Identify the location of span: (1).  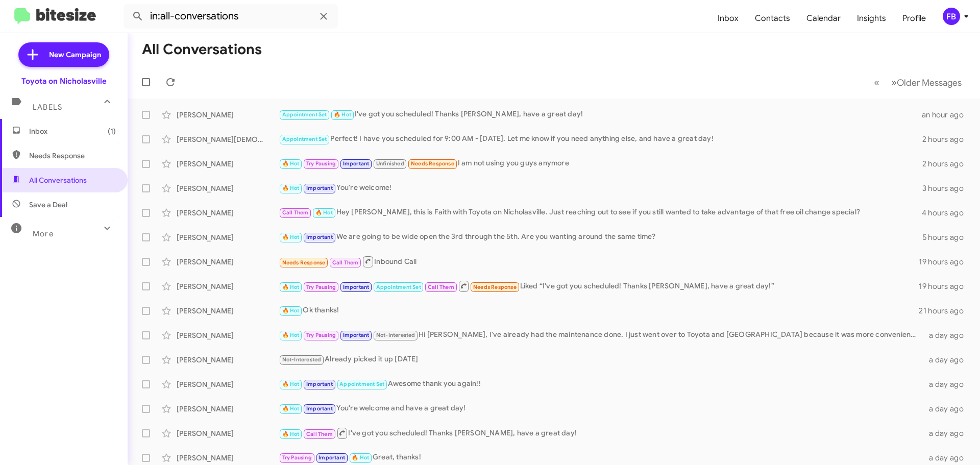
(112, 131).